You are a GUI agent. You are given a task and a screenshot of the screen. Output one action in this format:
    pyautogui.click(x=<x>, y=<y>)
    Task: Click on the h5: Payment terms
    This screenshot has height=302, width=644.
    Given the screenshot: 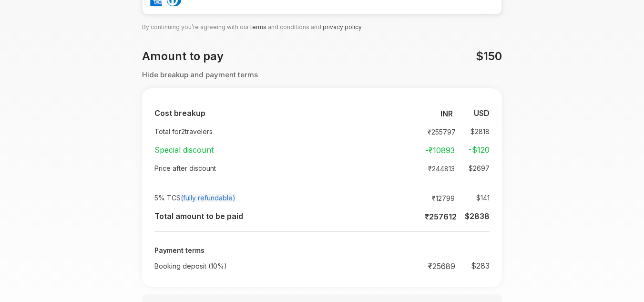 What is the action you would take?
    pyautogui.click(x=322, y=251)
    